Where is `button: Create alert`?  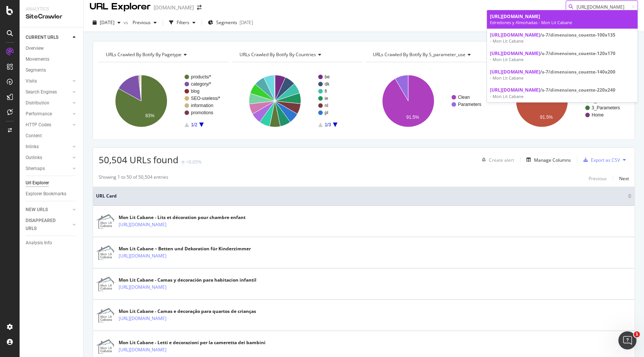
button: Create alert is located at coordinates (497, 160).